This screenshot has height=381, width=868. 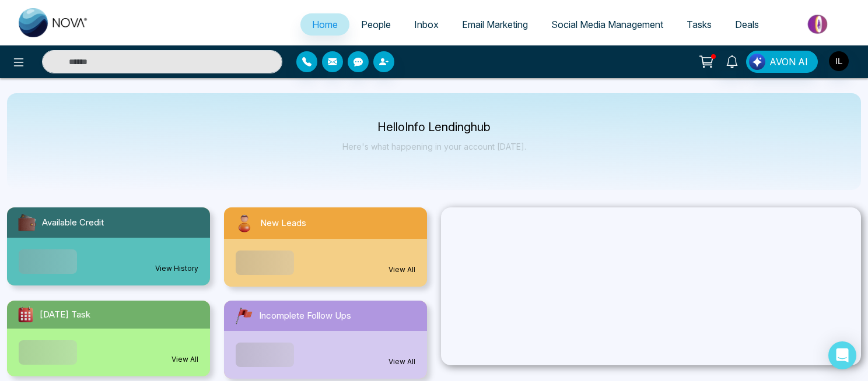 I want to click on img: Lead Flow, so click(x=757, y=62).